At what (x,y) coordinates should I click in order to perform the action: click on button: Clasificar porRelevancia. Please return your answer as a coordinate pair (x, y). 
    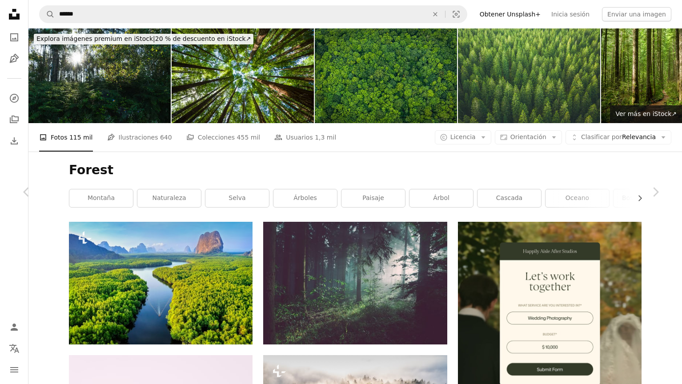
    Looking at the image, I should click on (618, 137).